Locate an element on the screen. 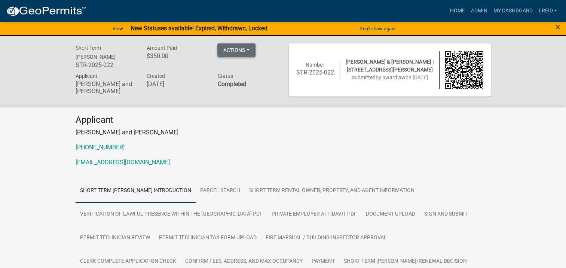  strong: New Statuses available! Expired, Withdrawn, Locked is located at coordinates (199, 28).